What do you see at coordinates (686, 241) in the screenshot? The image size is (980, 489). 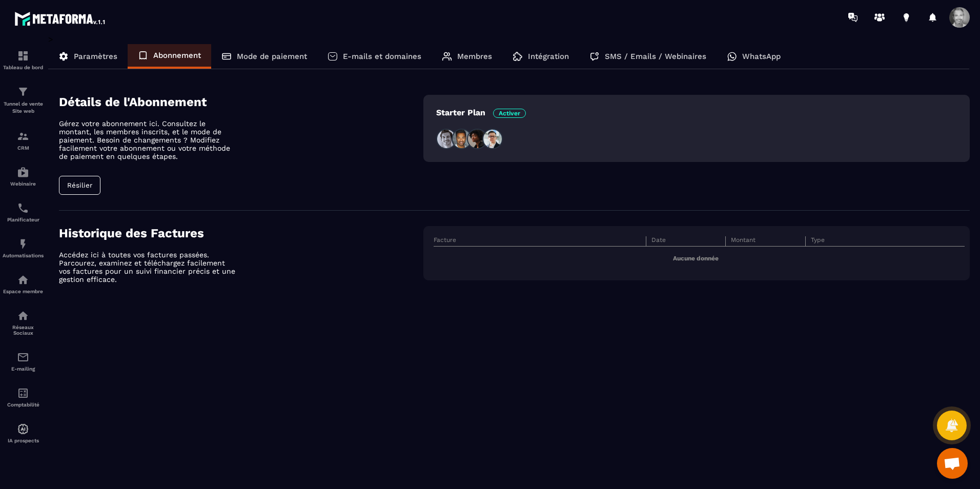 I see `th: Date` at bounding box center [686, 241].